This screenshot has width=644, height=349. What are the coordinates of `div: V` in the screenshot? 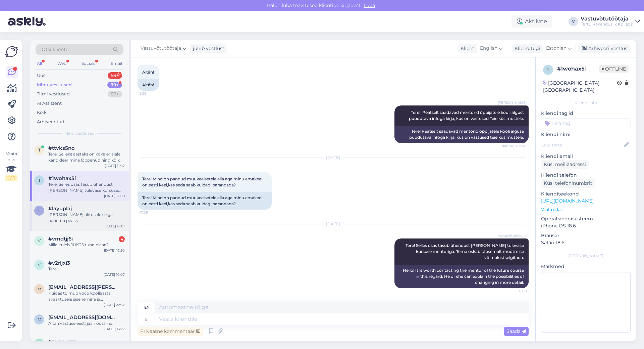 It's located at (573, 21).